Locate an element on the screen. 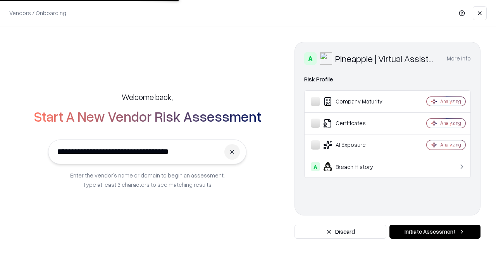 The width and height of the screenshot is (496, 279). button: More info is located at coordinates (458, 58).